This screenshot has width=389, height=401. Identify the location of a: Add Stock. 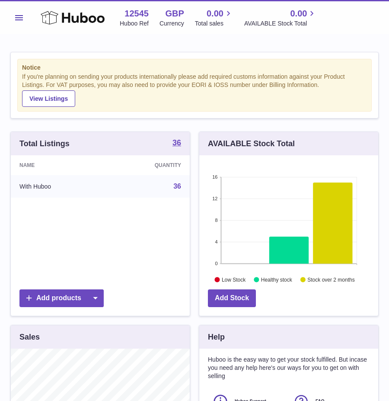
(232, 298).